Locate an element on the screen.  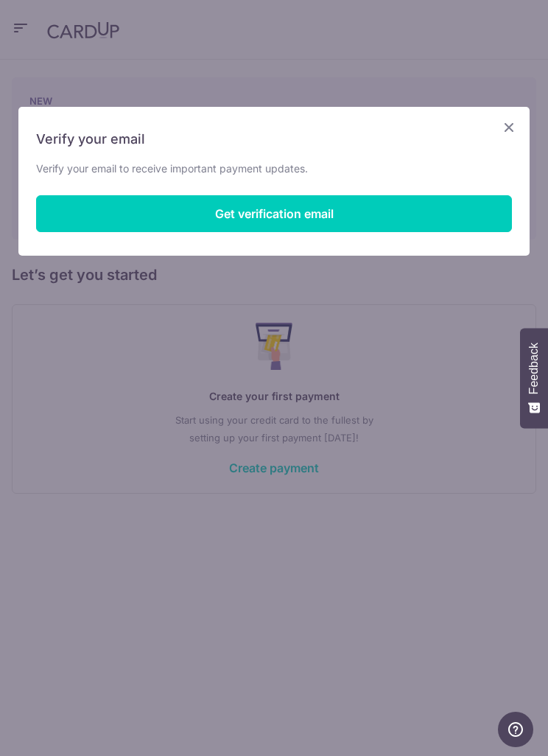
button: Feedback - Show survey is located at coordinates (534, 378).